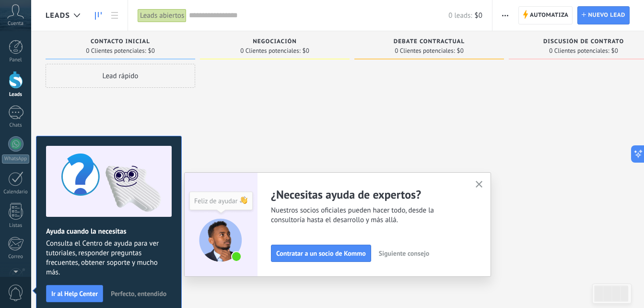 Image resolution: width=644 pixels, height=308 pixels. What do you see at coordinates (404, 253) in the screenshot?
I see `span: Siguiente consejo` at bounding box center [404, 253].